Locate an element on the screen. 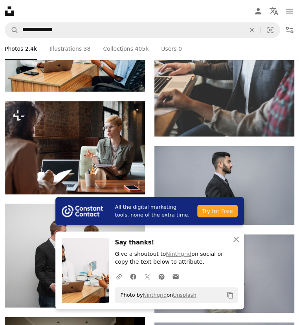 Image resolution: width=299 pixels, height=325 pixels. button: Menu is located at coordinates (290, 11).